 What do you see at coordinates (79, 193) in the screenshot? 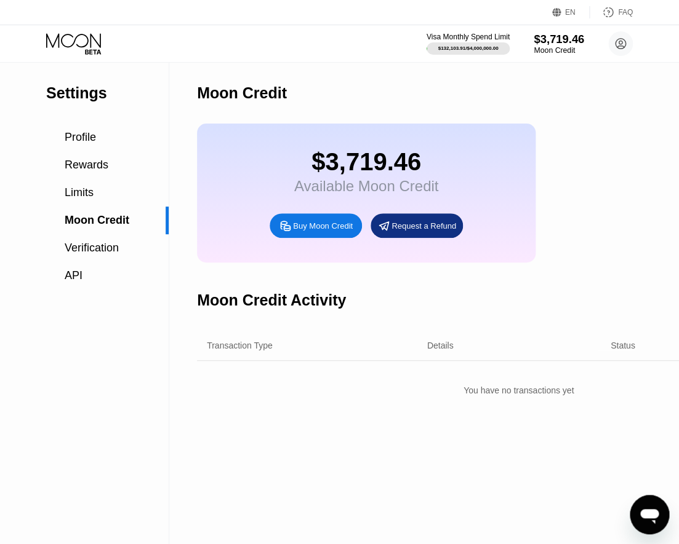
I see `span: Limits` at bounding box center [79, 193].